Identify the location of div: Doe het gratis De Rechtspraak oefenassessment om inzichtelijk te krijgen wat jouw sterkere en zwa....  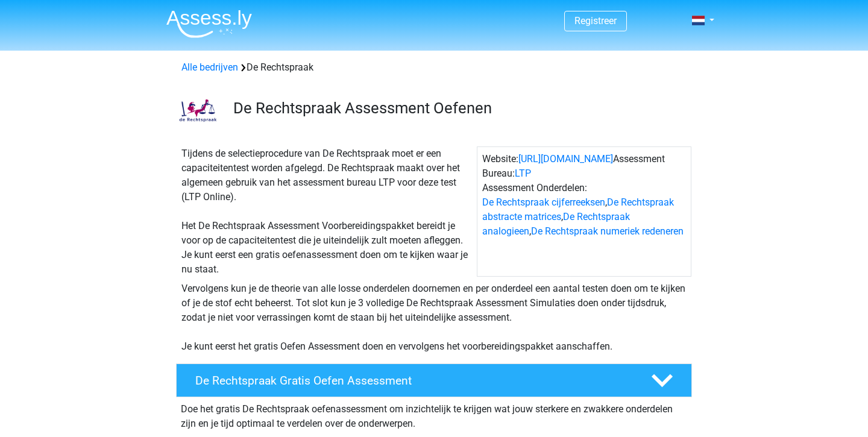
(434, 415).